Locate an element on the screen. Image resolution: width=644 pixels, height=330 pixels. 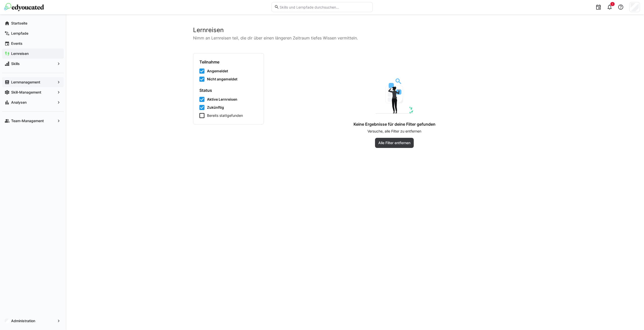
span: Alle Filter entfernen is located at coordinates (394, 143).